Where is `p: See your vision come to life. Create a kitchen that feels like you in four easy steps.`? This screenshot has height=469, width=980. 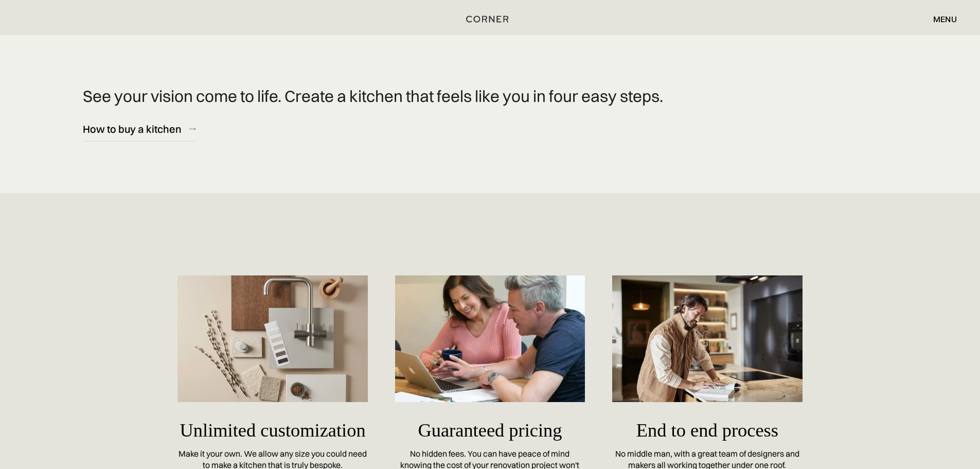 p: See your vision come to life. Create a kitchen that feels like you in four easy steps. is located at coordinates (491, 96).